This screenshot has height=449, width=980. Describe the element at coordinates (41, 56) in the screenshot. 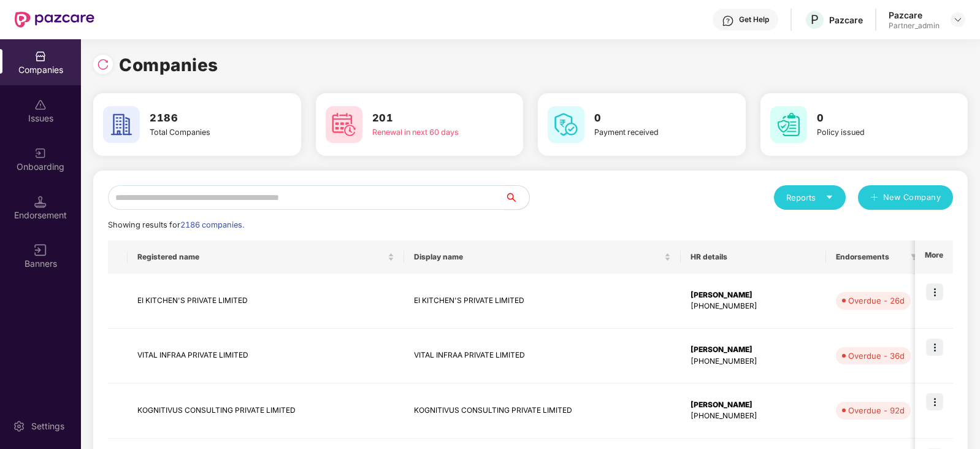

I see `img: svg+xml;base64,PHN2ZyBpZD0iQ29tcGFuaWVzIiB4bWxucz0iaHR0cDovL3d3dy53My5vcmcvMjAwMC9zdmciIHdpZHRoPS...` at that location.